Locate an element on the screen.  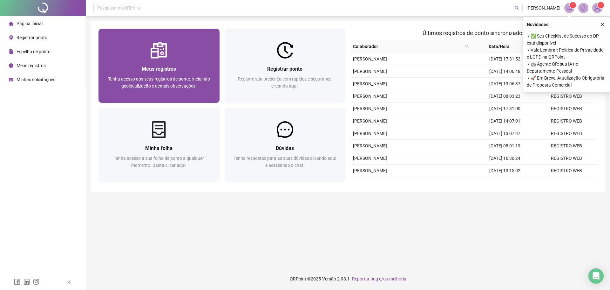
span: Tenha acesso aos seus registros de ponto, incluindo geolocalização e demais observações! is located at coordinates (159, 82).